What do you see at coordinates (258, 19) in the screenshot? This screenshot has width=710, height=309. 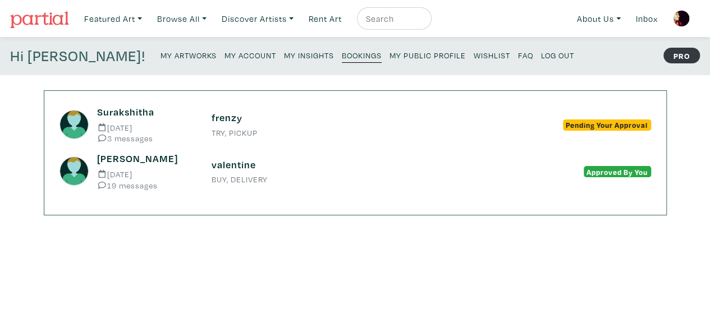 I see `a: Discover Artists` at bounding box center [258, 19].